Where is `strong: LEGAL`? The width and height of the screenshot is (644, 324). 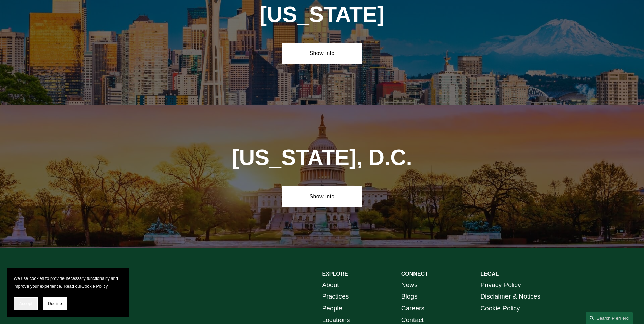
strong: LEGAL is located at coordinates (490, 273).